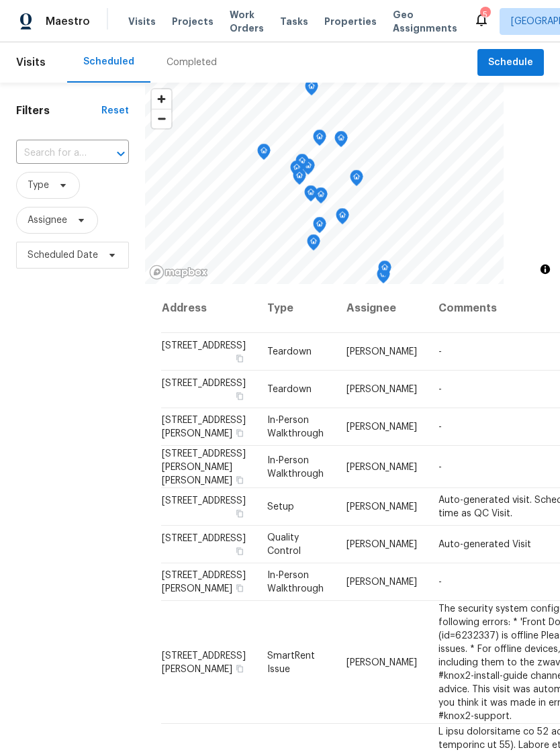 This screenshot has width=560, height=752. Describe the element at coordinates (350, 22) in the screenshot. I see `span: Properties` at that location.